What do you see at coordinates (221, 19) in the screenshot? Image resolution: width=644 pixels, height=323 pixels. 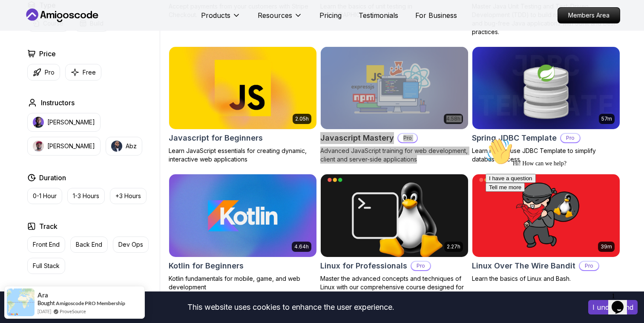 I see `button: Products` at bounding box center [221, 19].